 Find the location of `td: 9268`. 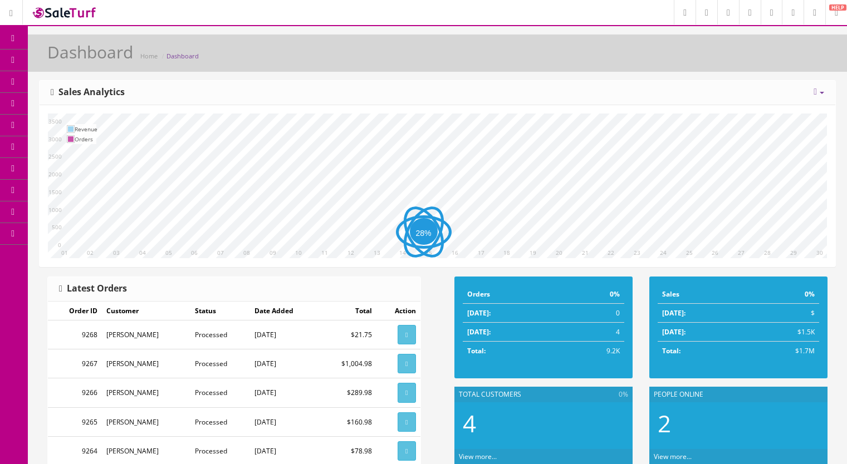

td: 9268 is located at coordinates (75, 335).